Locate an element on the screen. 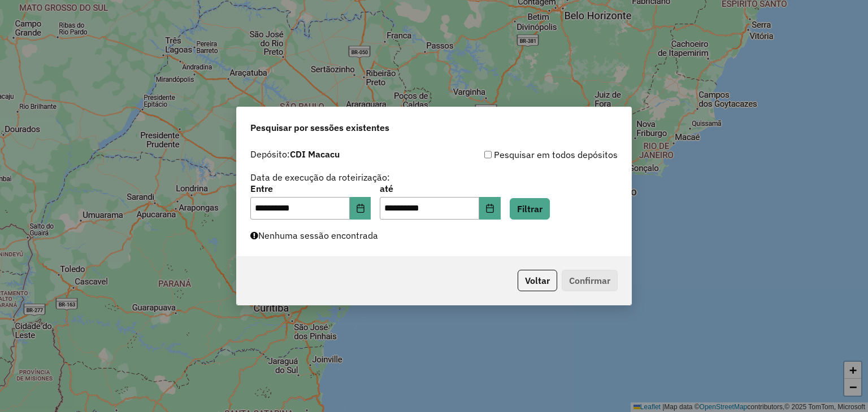 The image size is (868, 412). label: Data de execução da roteirização: is located at coordinates (320, 177).